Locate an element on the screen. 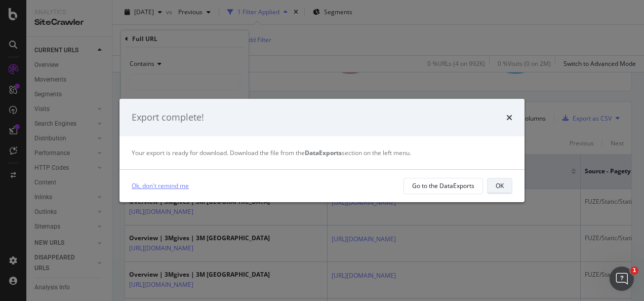 This screenshot has height=301, width=644. strong: DataExports is located at coordinates (323, 152).